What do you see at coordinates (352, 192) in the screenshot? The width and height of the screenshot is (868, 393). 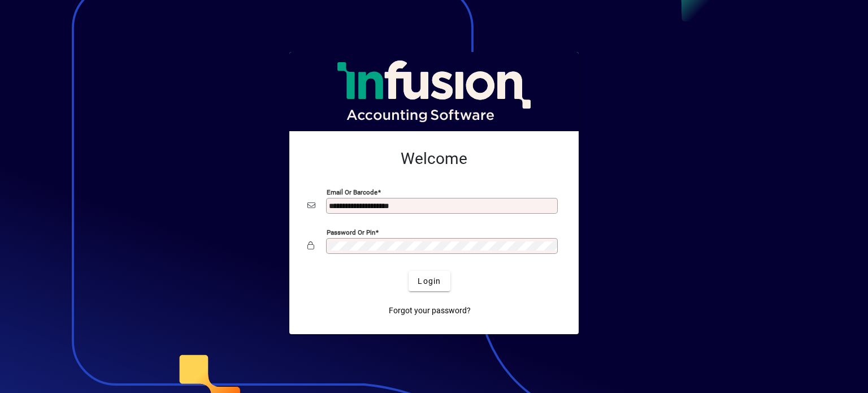 I see `mat-label: Email or Barcode` at bounding box center [352, 192].